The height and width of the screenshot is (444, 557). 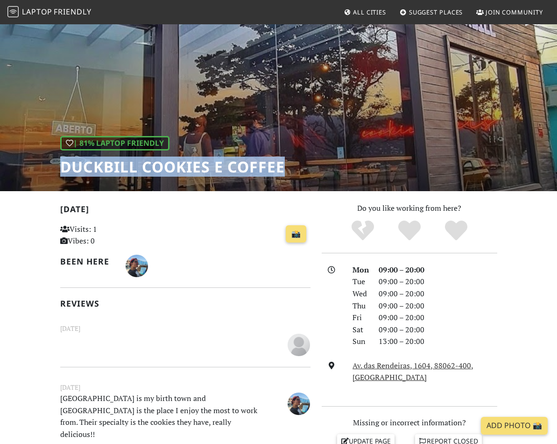 What do you see at coordinates (436, 12) in the screenshot?
I see `span: Suggest Places` at bounding box center [436, 12].